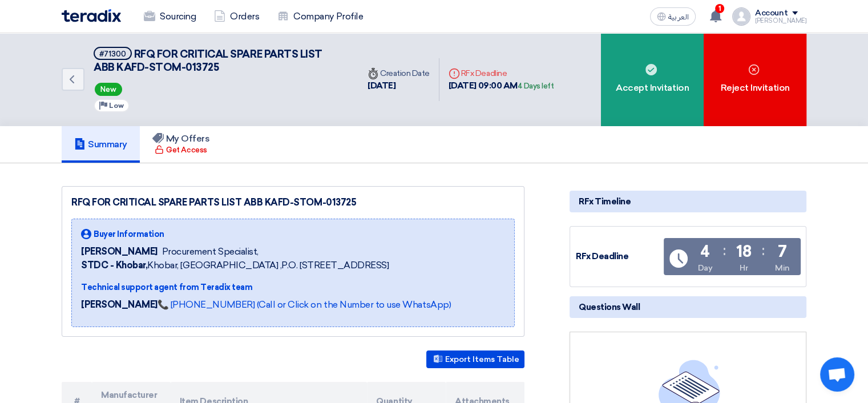 The height and width of the screenshot is (403, 868). I want to click on div: #71300, so click(113, 54).